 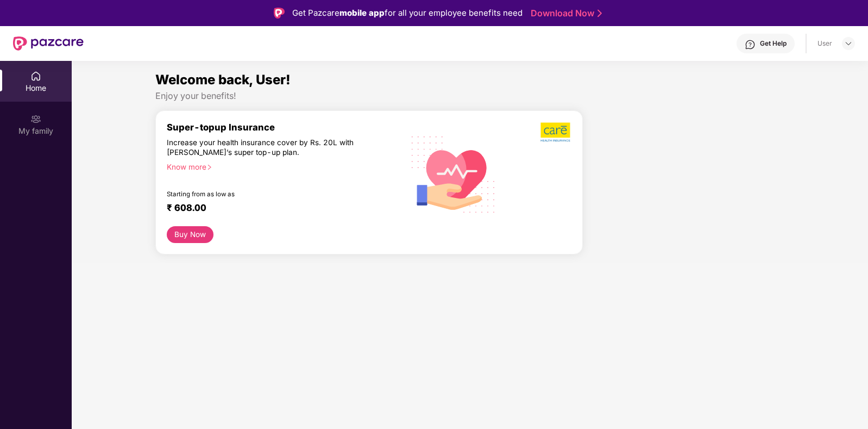 I want to click on img: b5dec4f62d2307b9de63beb79f102df3.png, so click(x=555, y=132).